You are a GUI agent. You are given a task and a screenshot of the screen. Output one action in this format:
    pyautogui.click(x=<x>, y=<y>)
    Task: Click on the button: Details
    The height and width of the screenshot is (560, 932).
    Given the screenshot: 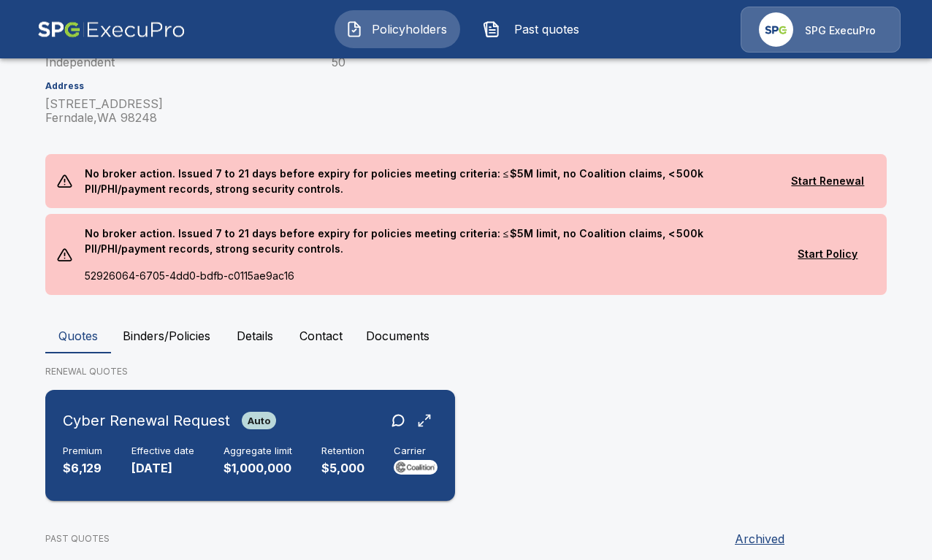 What is the action you would take?
    pyautogui.click(x=255, y=336)
    